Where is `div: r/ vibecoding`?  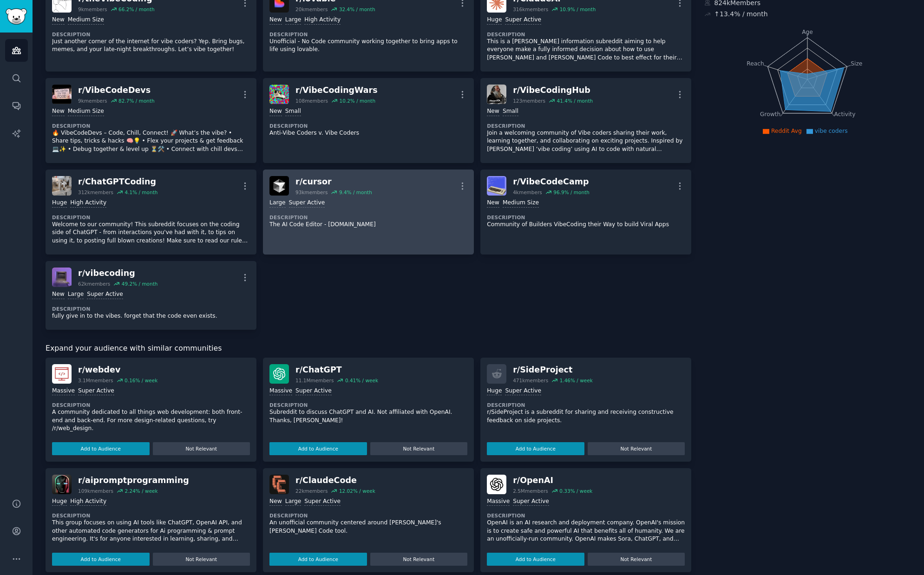 div: r/ vibecoding is located at coordinates (117, 273).